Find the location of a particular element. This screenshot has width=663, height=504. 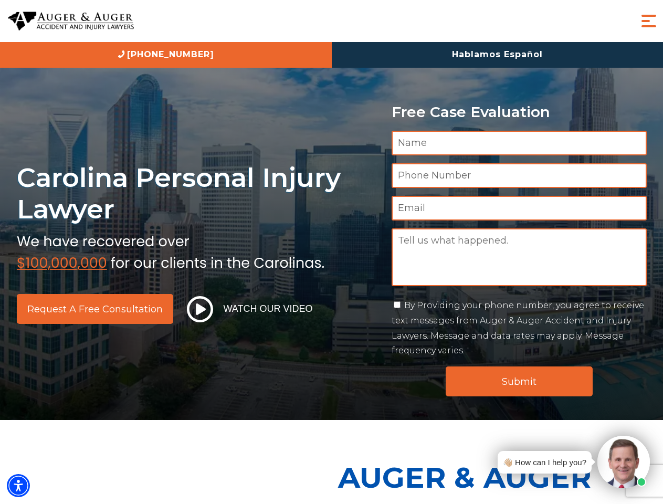

span: Request a Free Consultation is located at coordinates (95, 309).